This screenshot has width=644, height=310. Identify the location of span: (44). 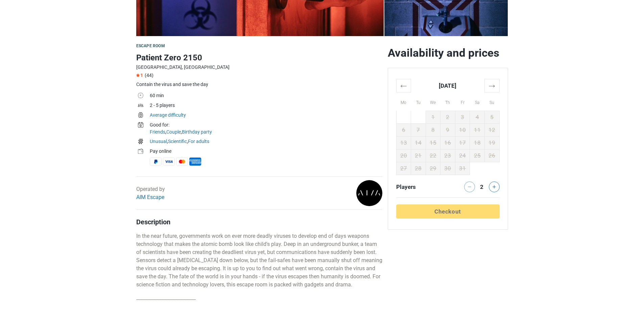
(149, 75).